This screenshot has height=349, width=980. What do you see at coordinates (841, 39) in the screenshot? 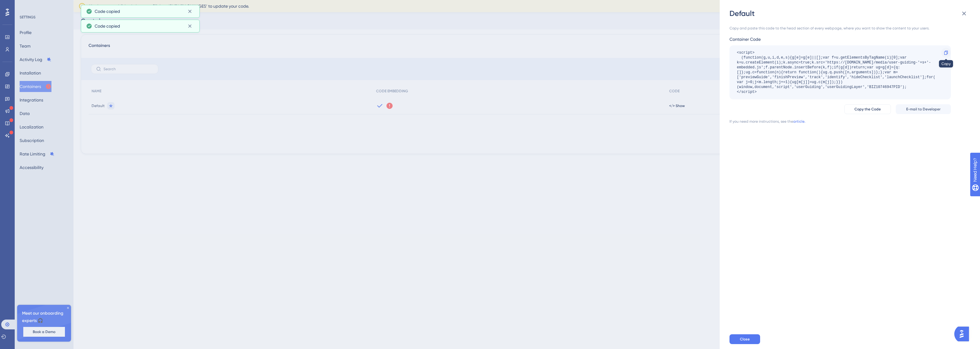
I see `div: Container Code` at bounding box center [841, 39].